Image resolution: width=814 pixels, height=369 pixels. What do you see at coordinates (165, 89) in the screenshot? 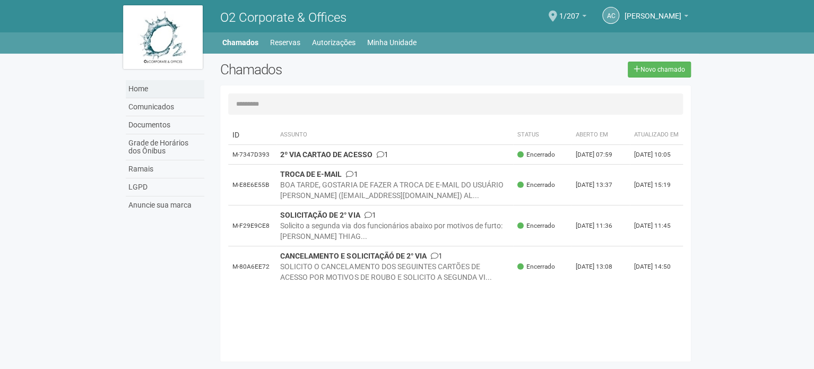
I see `a: Home` at bounding box center [165, 89].